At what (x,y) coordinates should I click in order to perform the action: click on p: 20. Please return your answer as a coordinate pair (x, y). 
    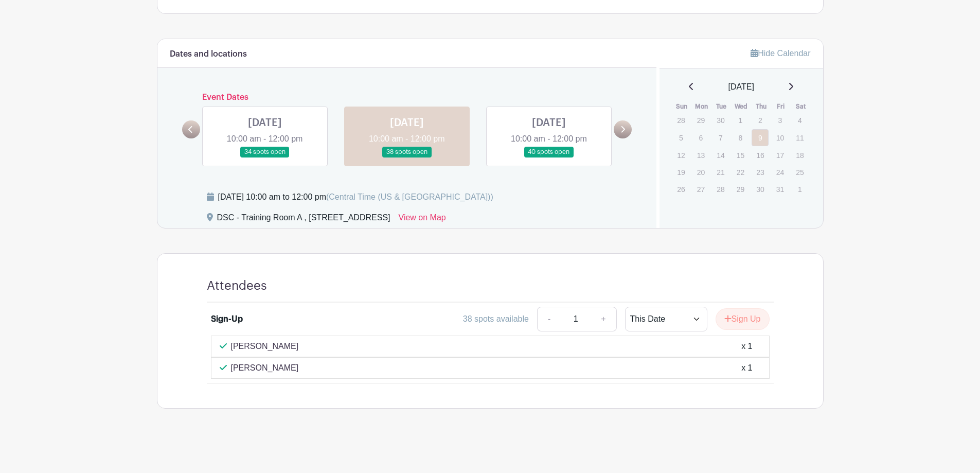
    Looking at the image, I should click on (700, 172).